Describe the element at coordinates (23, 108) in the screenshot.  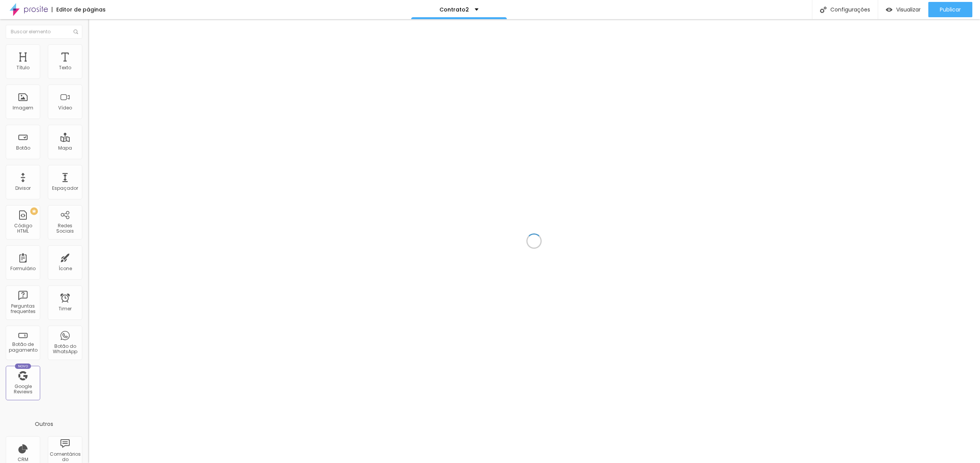
I see `div: Imagem` at that location.